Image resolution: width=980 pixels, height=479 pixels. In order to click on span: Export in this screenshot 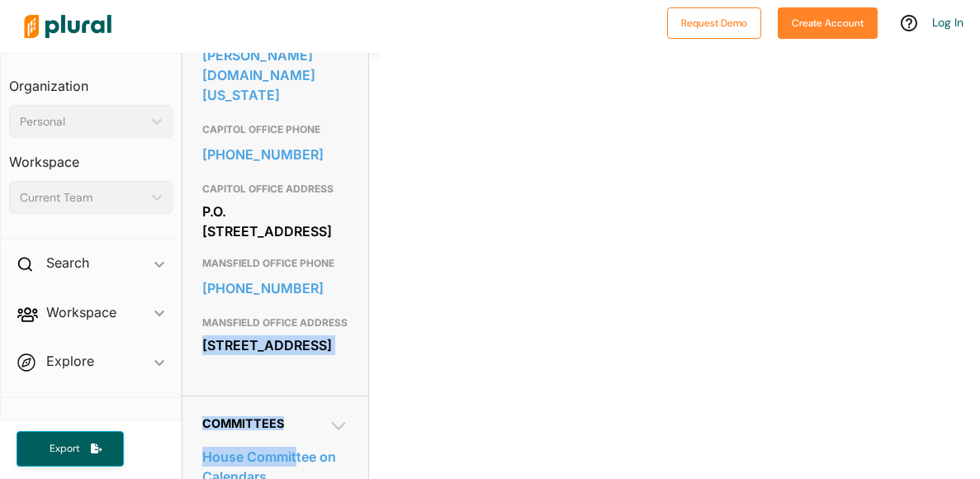, I will do `click(64, 448)`.